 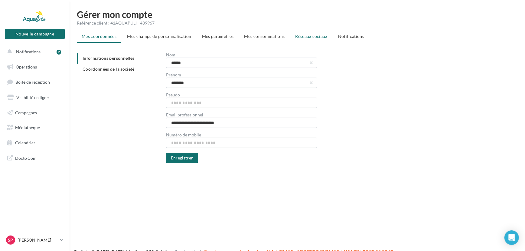 I want to click on span: Mes champs de personnalisation, so click(x=159, y=36).